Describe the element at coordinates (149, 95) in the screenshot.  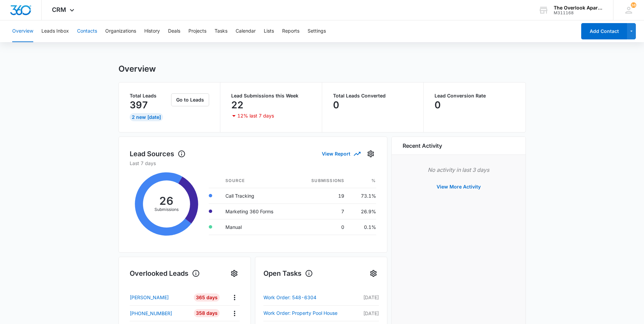
I see `p: Total Leads` at that location.